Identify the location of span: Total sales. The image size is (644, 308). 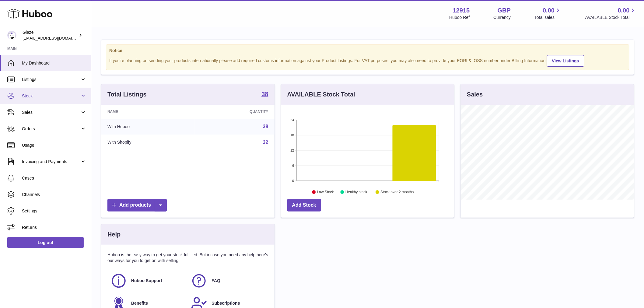
(548, 18).